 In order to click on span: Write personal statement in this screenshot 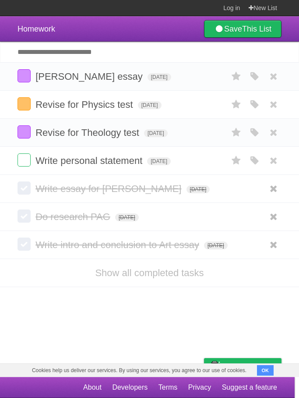, I will do `click(90, 160)`.